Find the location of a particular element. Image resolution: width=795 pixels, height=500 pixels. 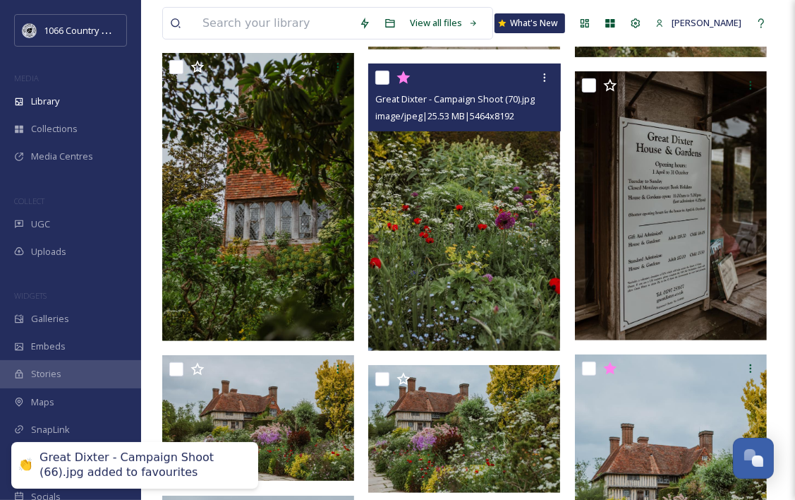

span: Great Dixter - Campaign Shoot (70).jpg is located at coordinates (455, 99).